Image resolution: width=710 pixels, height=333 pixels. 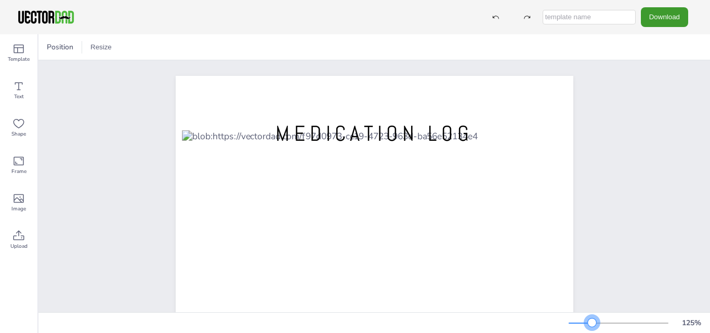 What do you see at coordinates (19, 209) in the screenshot?
I see `span: Image` at bounding box center [19, 209].